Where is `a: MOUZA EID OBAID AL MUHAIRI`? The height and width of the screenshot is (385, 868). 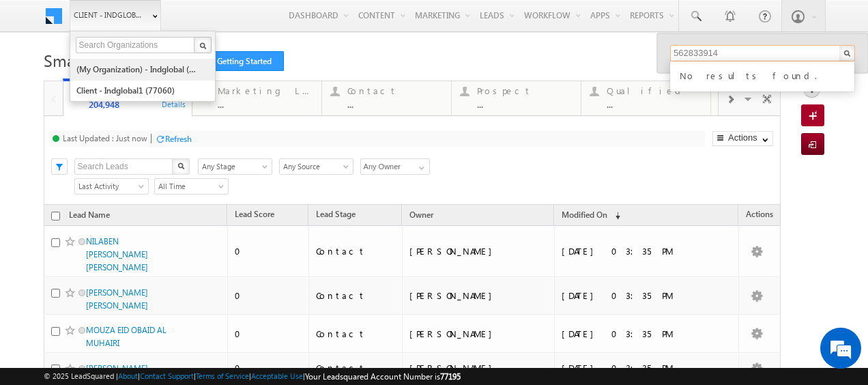 a: MOUZA EID OBAID AL MUHAIRI is located at coordinates (126, 336).